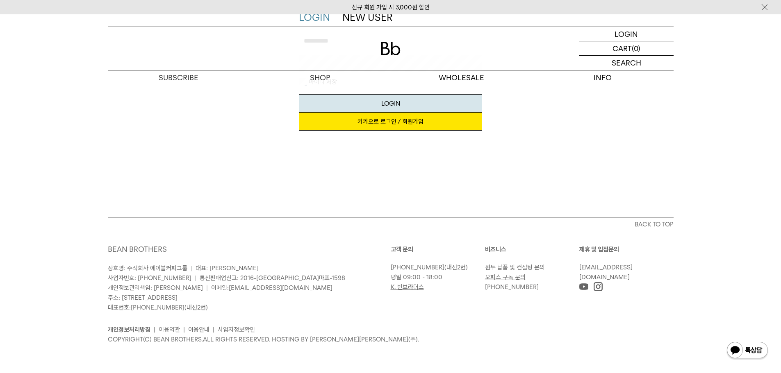 The image size is (781, 373). Describe the element at coordinates (626, 34) in the screenshot. I see `a: LOGIN` at that location.